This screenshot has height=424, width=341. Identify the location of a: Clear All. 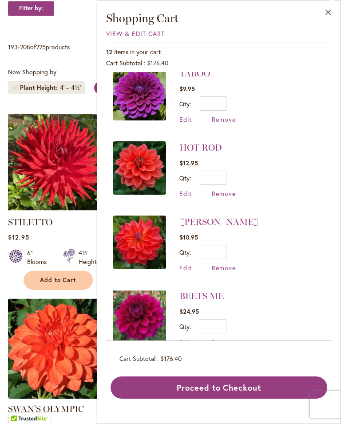
(112, 88).